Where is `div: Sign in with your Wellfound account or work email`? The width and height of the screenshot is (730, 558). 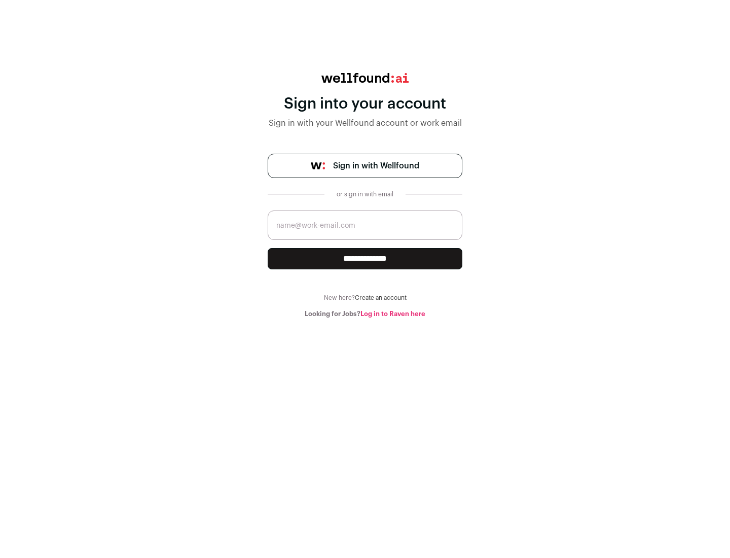 div: Sign in with your Wellfound account or work email is located at coordinates (365, 123).